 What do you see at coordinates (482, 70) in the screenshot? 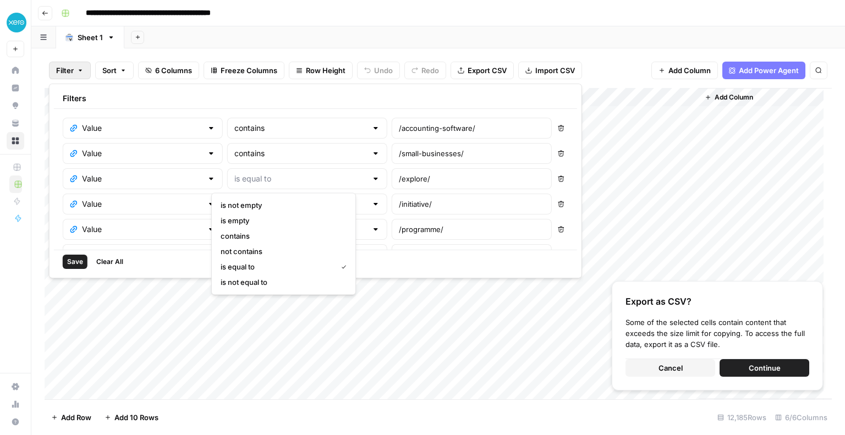
I see `button: Export CSV` at bounding box center [482, 70].